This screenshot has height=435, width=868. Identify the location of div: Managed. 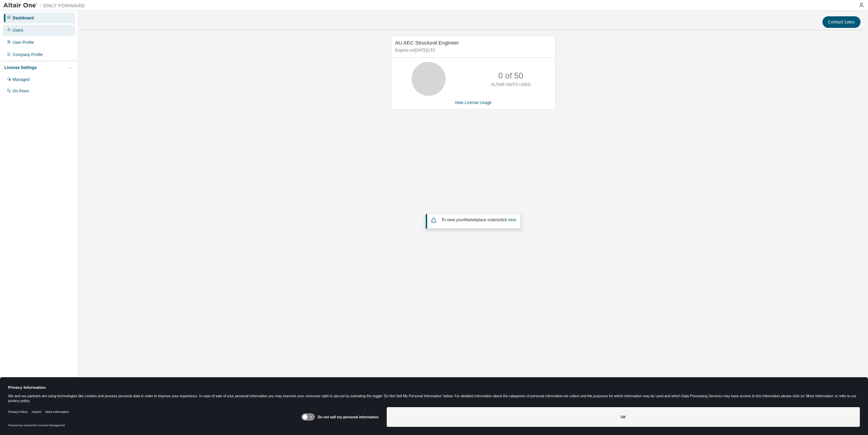
(21, 80).